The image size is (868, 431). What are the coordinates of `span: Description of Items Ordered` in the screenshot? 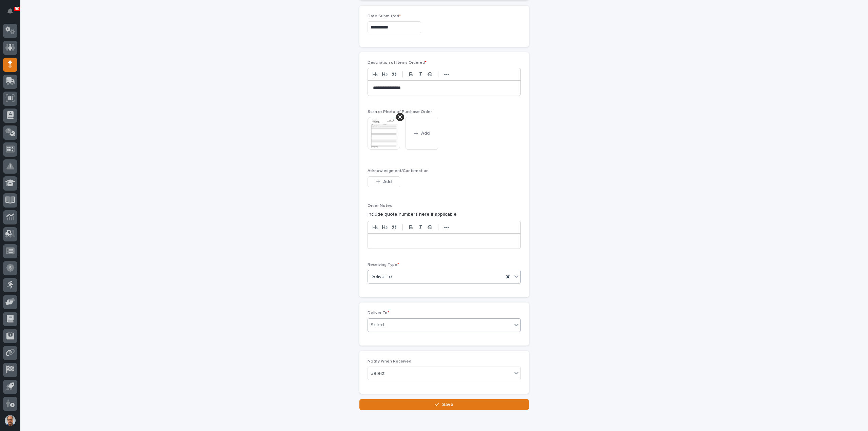 It's located at (397, 63).